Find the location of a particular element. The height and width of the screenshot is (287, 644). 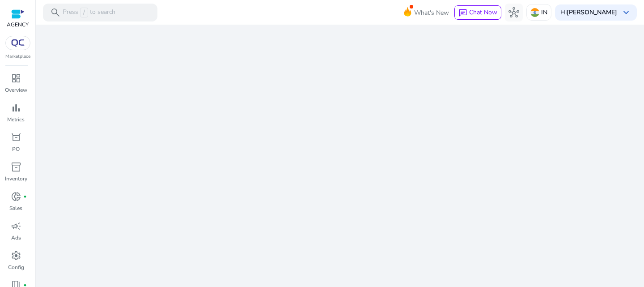

span: bar_chart is located at coordinates (16, 108).